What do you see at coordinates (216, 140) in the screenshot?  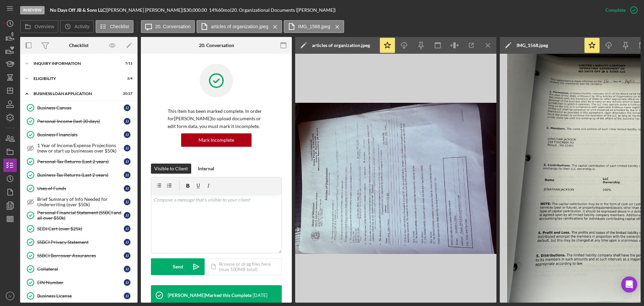 I see `div: Mark Incomplete` at bounding box center [216, 140].